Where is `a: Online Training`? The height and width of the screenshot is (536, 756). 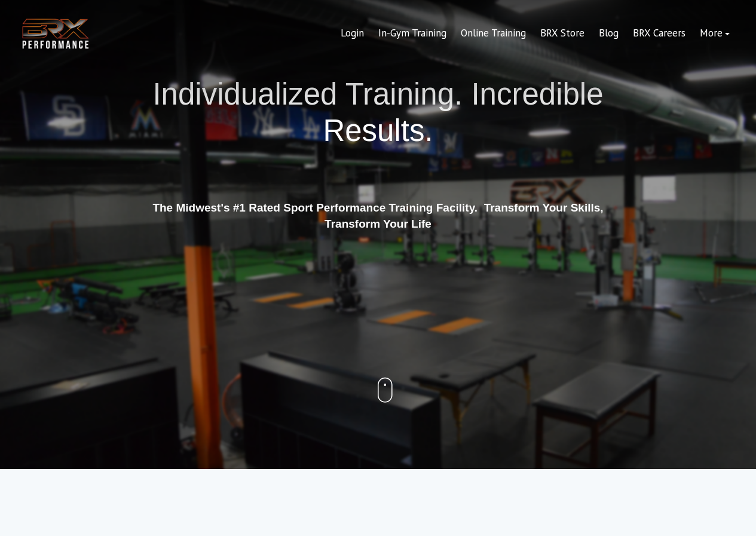
a: Online Training is located at coordinates (493, 33).